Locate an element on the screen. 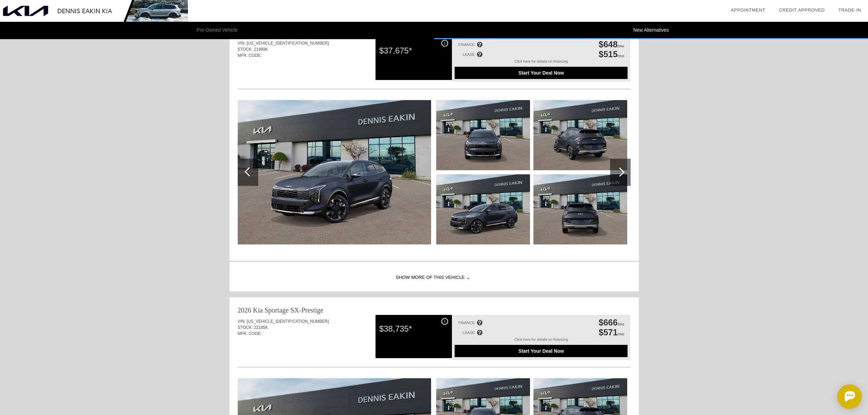  span: $515 is located at coordinates (608, 54).